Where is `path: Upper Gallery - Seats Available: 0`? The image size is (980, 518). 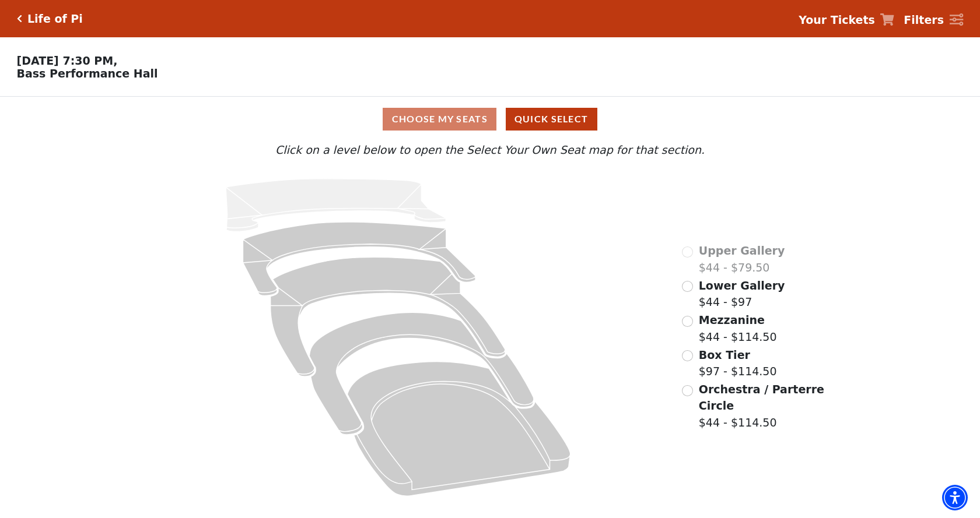
path: Upper Gallery - Seats Available: 0 is located at coordinates (335, 205).